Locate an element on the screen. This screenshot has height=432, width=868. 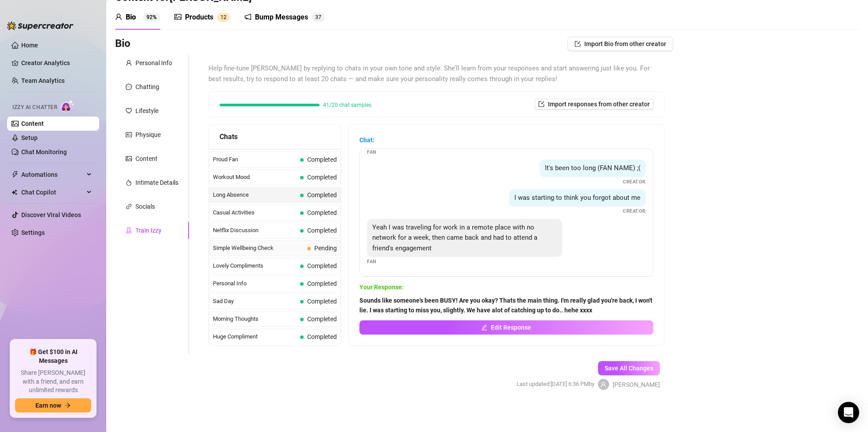
button: Edit Response is located at coordinates (506, 327).